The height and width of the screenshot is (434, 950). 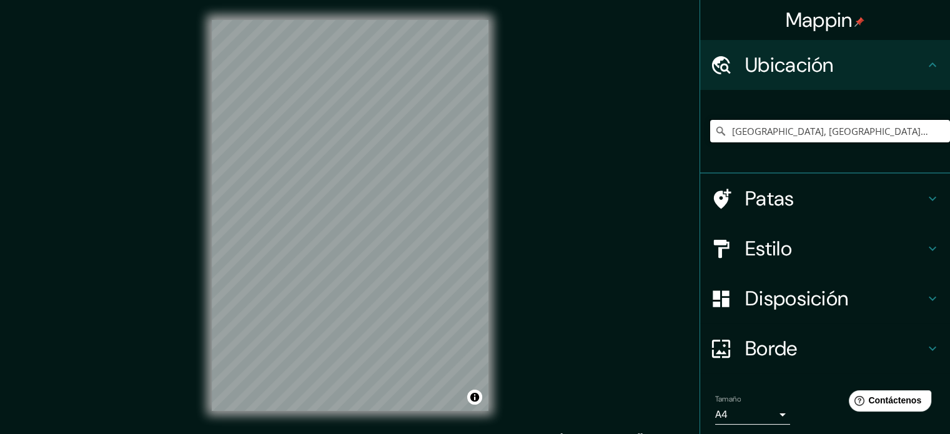 What do you see at coordinates (825, 199) in the screenshot?
I see `div: Patas` at bounding box center [825, 199].